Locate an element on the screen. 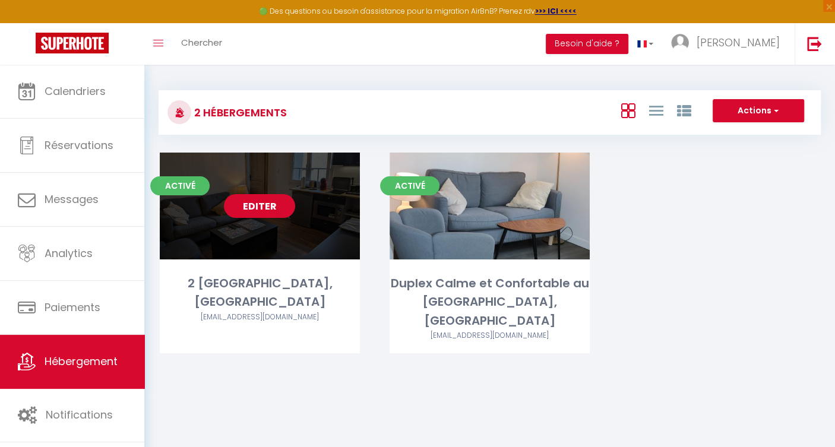 This screenshot has width=835, height=447. img: logout is located at coordinates (814, 43).